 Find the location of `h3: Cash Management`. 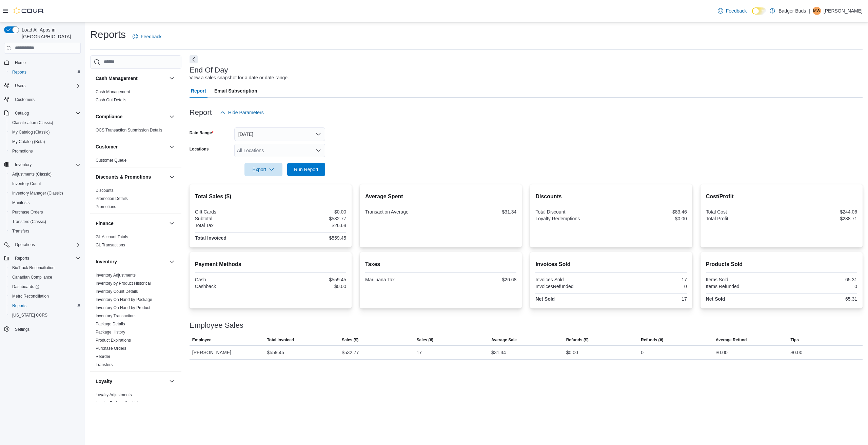

h3: Cash Management is located at coordinates (117, 78).